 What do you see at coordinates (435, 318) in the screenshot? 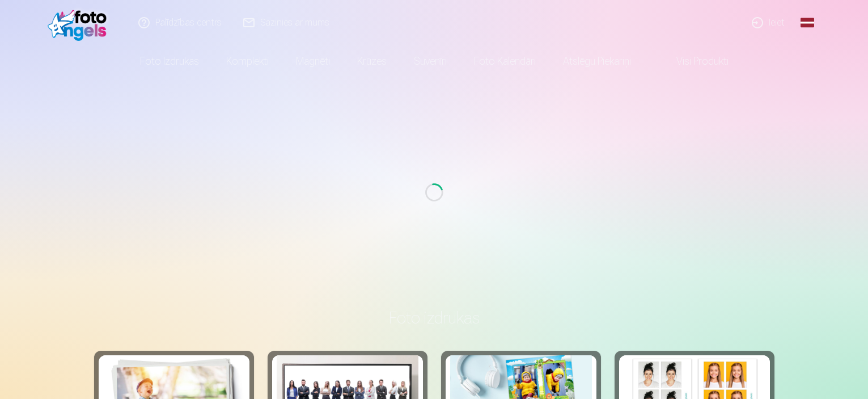
I see `h3: Foto izdrukas` at bounding box center [435, 318].